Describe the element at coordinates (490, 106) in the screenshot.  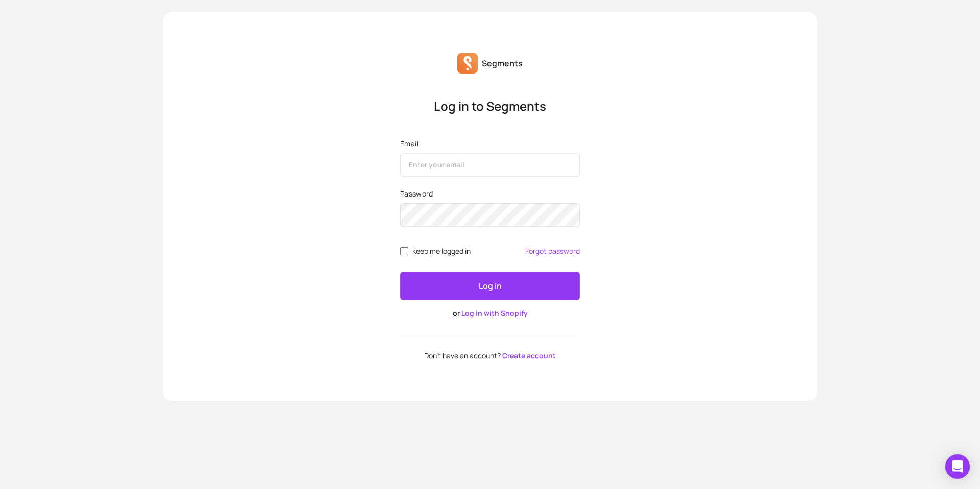
I see `p: Log in to Segments` at that location.